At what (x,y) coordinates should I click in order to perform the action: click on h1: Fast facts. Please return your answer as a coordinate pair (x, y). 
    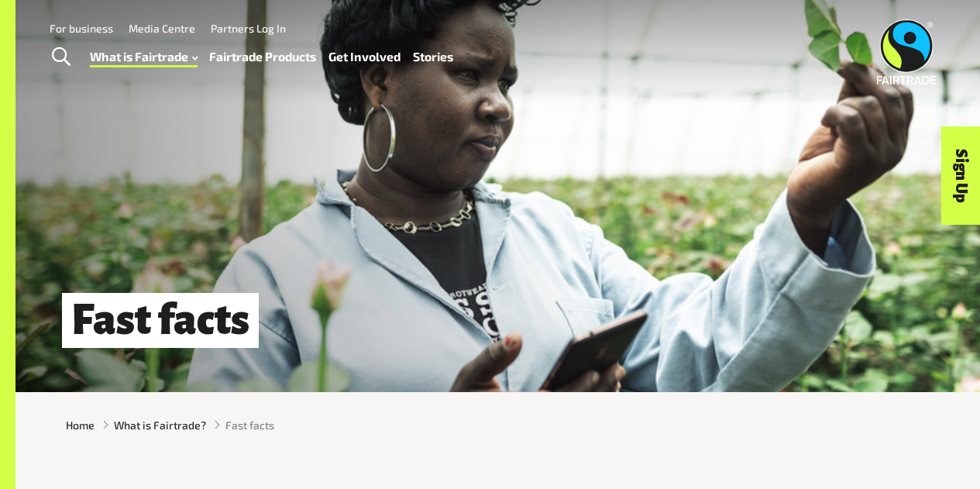
    Looking at the image, I should click on (161, 320).